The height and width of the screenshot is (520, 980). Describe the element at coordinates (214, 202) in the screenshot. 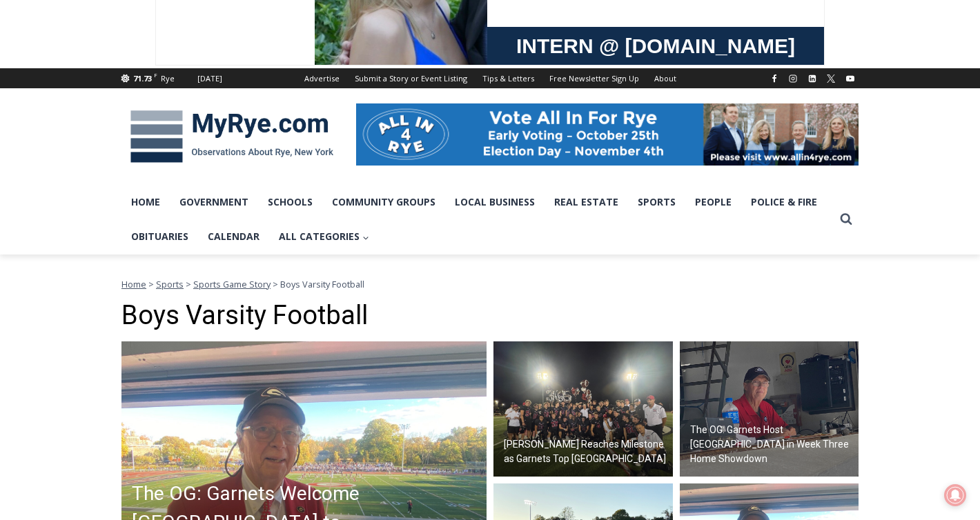

I see `a: Government` at that location.